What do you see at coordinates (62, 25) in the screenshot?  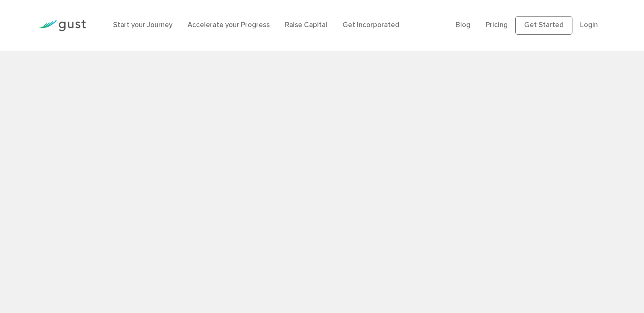 I see `img: Gust Logo` at bounding box center [62, 25].